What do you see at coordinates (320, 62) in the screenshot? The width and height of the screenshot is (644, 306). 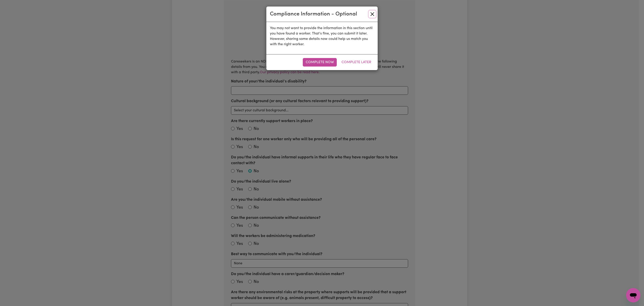 I see `button: Complete Now` at bounding box center [320, 62].